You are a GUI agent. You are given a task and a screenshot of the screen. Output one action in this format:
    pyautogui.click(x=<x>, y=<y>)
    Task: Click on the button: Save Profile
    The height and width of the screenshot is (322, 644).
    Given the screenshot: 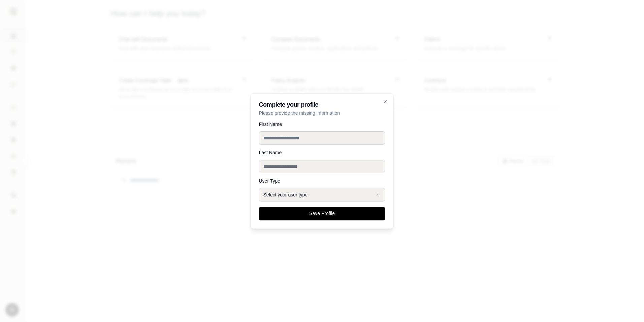 What is the action you would take?
    pyautogui.click(x=322, y=213)
    